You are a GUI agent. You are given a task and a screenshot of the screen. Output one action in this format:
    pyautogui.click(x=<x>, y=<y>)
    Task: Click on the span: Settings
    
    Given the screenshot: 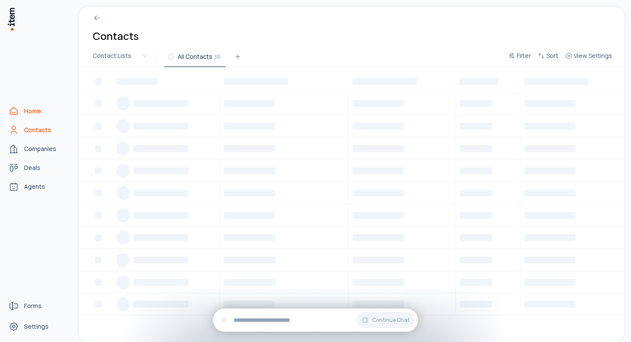 What is the action you would take?
    pyautogui.click(x=36, y=326)
    